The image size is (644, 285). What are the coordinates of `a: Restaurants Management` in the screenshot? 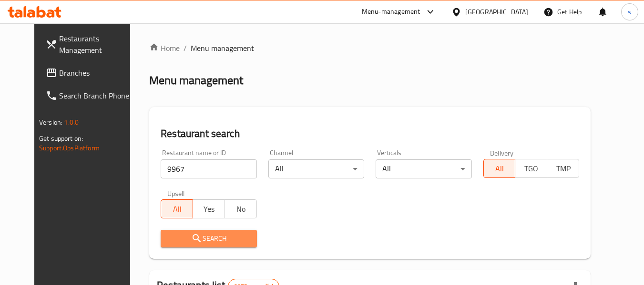 It's located at (90, 45).